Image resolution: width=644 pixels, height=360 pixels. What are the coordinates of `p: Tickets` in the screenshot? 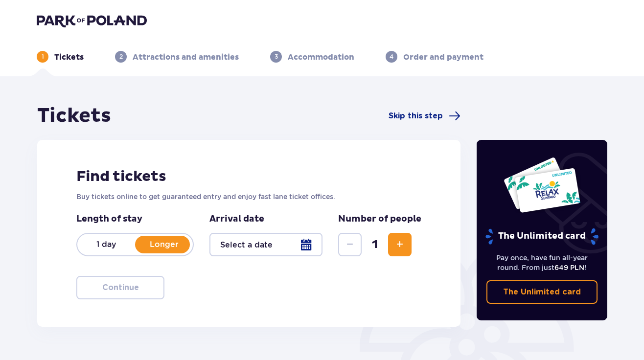 It's located at (69, 57).